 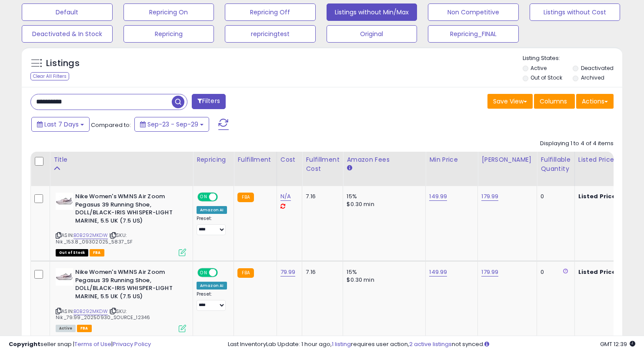 What do you see at coordinates (121, 224) in the screenshot?
I see `div: ASIN:` at bounding box center [121, 224].